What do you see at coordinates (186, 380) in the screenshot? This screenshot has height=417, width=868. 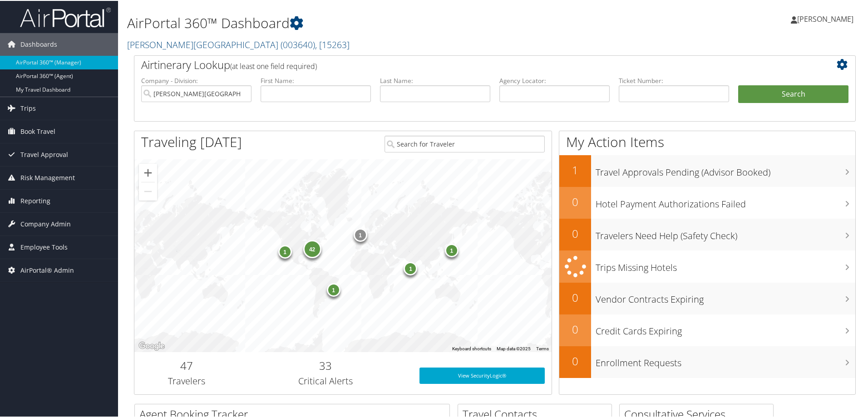 I see `h3: Travelers` at bounding box center [186, 380].